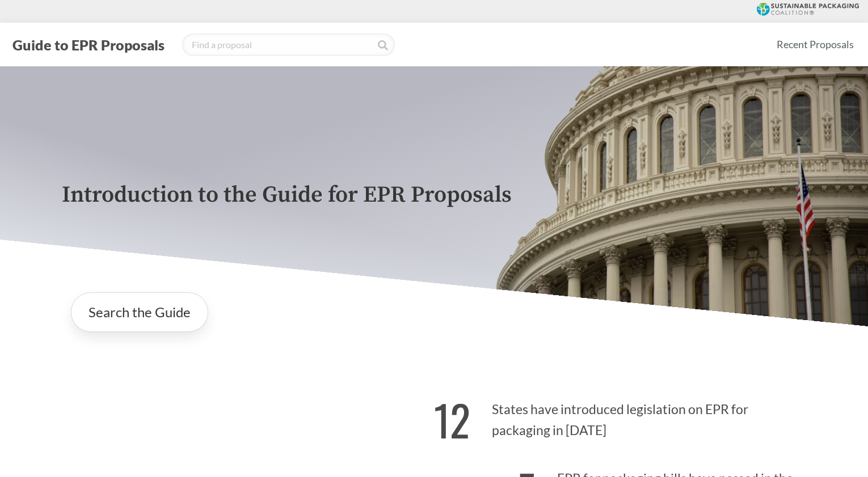 Image resolution: width=868 pixels, height=477 pixels. What do you see at coordinates (815, 44) in the screenshot?
I see `a: Recent Proposals` at bounding box center [815, 44].